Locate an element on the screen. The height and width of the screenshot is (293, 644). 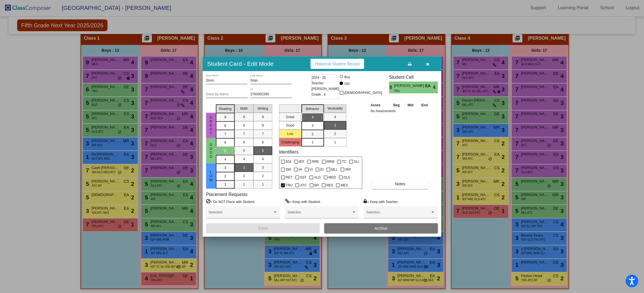
span: Writing is located at coordinates (263, 108).